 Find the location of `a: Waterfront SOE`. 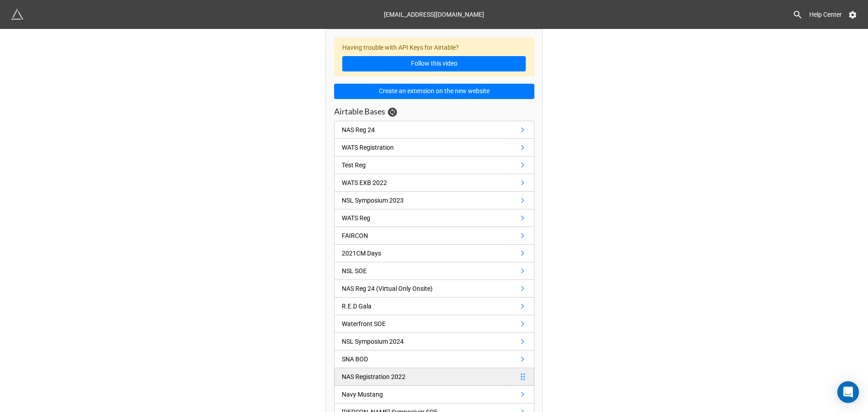

a: Waterfront SOE is located at coordinates (434, 323).